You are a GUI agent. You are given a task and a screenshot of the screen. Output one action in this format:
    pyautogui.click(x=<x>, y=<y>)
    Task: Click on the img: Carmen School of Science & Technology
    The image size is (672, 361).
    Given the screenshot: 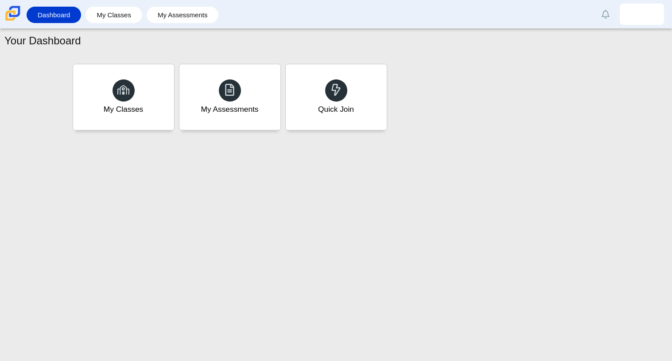 What is the action you would take?
    pyautogui.click(x=13, y=13)
    